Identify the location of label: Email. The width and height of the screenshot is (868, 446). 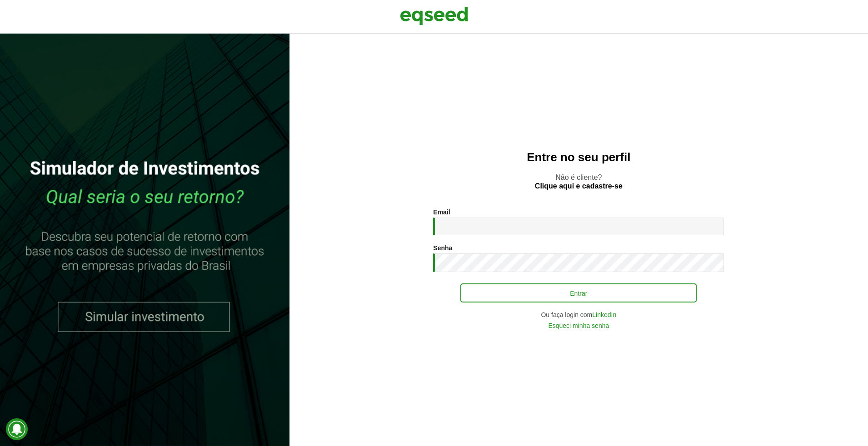
(442, 212).